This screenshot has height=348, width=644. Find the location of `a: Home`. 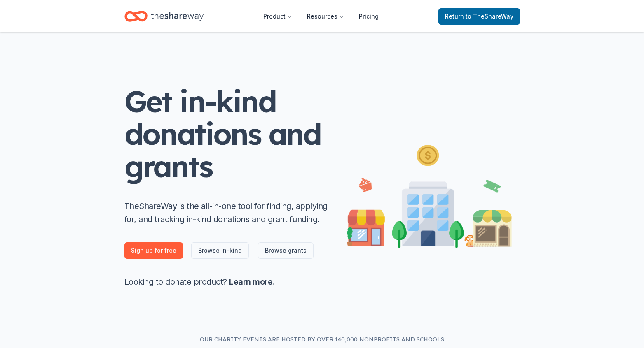

a: Home is located at coordinates (164, 16).